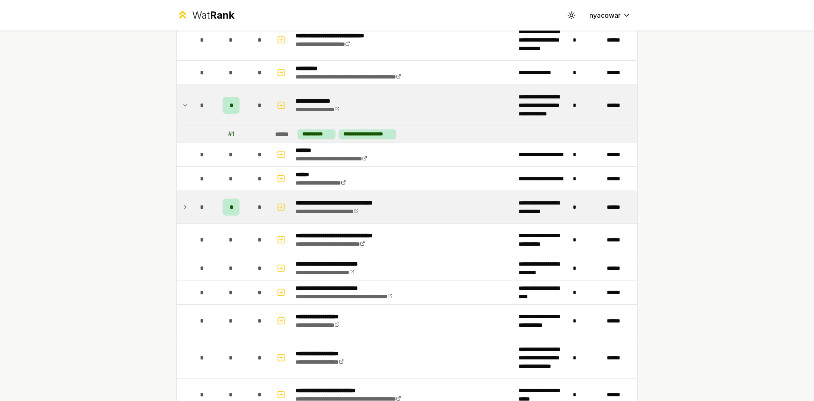  Describe the element at coordinates (231, 134) in the screenshot. I see `div: # 1` at that location.